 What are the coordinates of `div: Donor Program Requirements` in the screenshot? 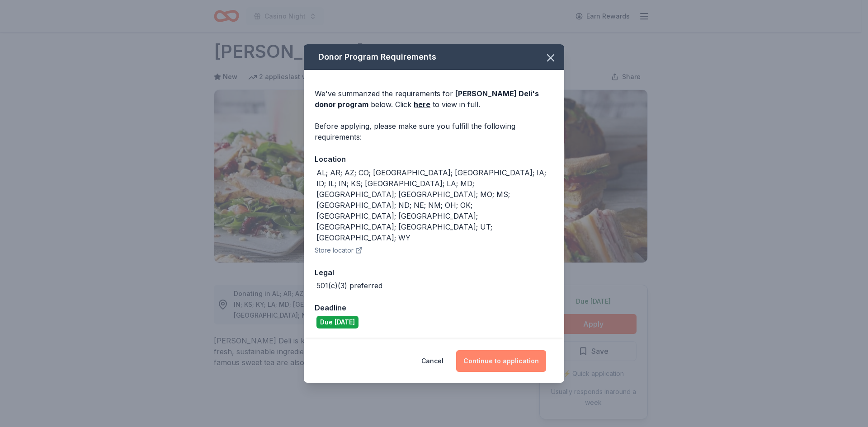 It's located at (434, 57).